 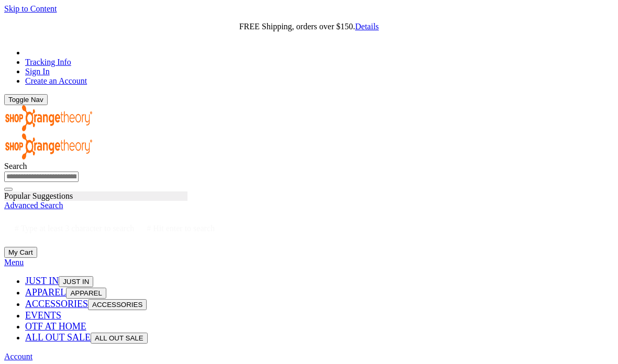 I want to click on a: Tracking Info, so click(x=48, y=62).